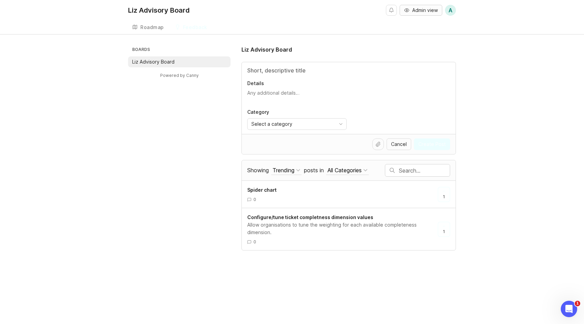  What do you see at coordinates (421, 10) in the screenshot?
I see `button: Admin view` at bounding box center [421, 10].